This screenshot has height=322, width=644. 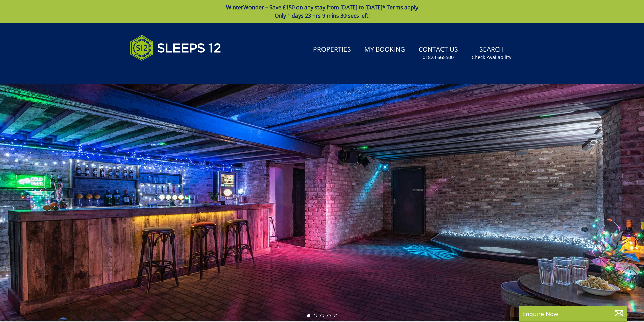 I want to click on a: Contact Us01823 665500, so click(x=438, y=53).